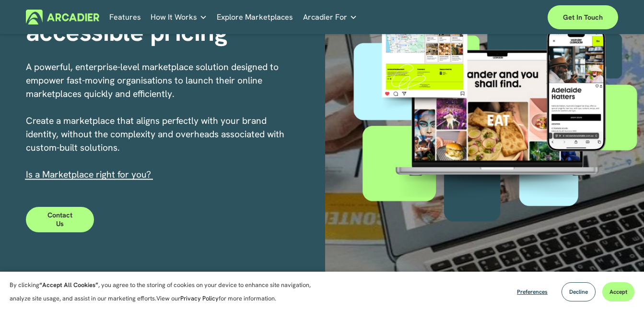  Describe the element at coordinates (199, 298) in the screenshot. I see `a: Privacy Policy` at that location.